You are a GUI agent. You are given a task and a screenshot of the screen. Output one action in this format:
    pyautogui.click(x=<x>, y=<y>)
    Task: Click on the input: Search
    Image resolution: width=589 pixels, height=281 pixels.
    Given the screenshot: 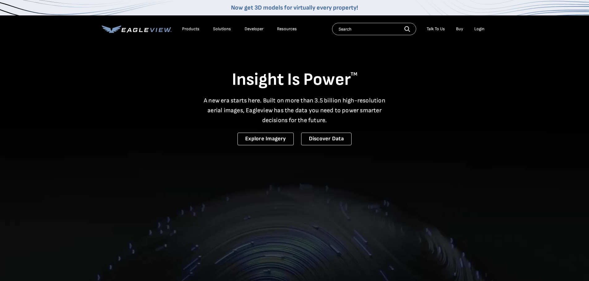 What is the action you would take?
    pyautogui.click(x=374, y=29)
    